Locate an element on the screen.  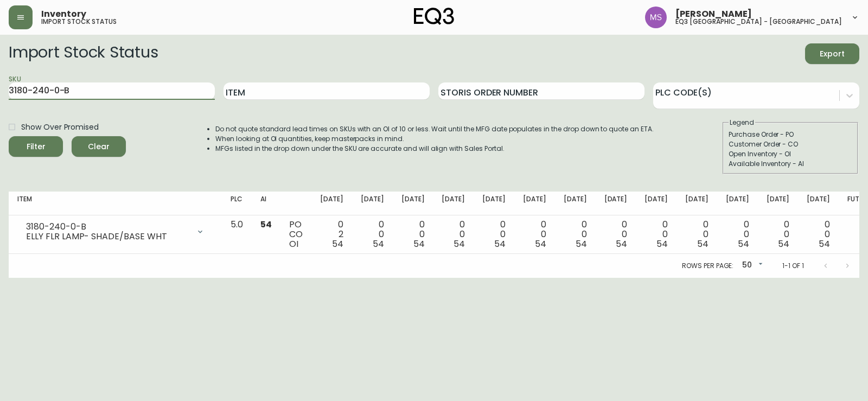
h5: import stock status is located at coordinates (79, 22).